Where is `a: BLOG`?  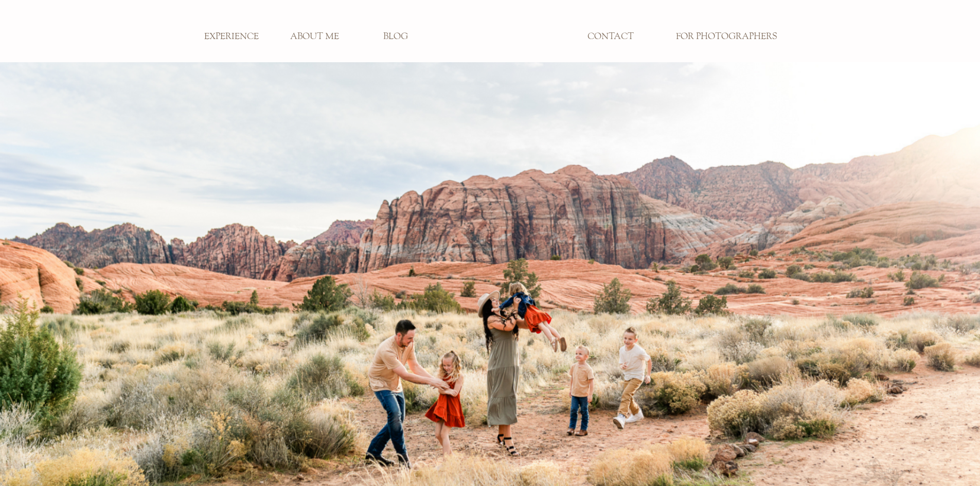 a: BLOG is located at coordinates (396, 37).